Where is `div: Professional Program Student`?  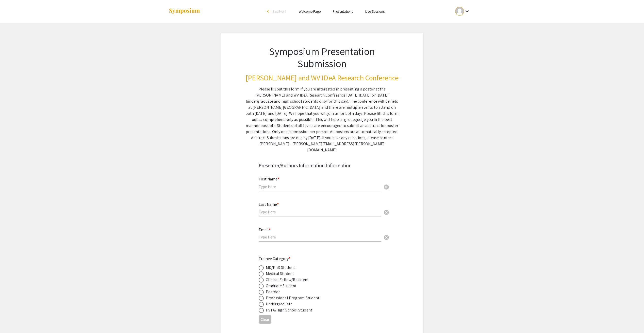
div: Professional Program Student is located at coordinates (293, 298).